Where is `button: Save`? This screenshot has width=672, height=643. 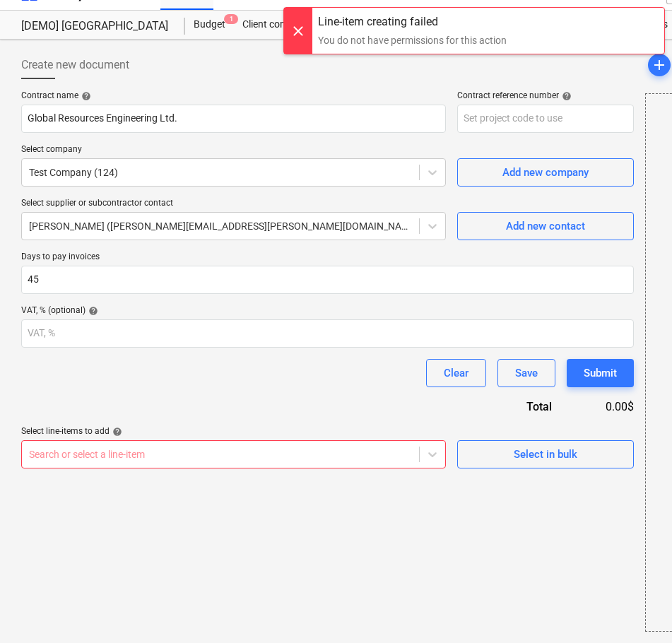
button: Save is located at coordinates (527, 373).